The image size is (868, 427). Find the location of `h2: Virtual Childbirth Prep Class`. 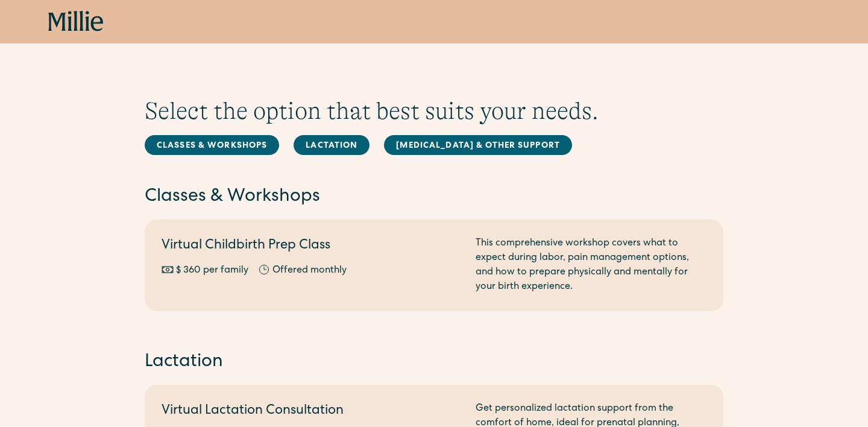

h2: Virtual Childbirth Prep Class is located at coordinates (311, 246).